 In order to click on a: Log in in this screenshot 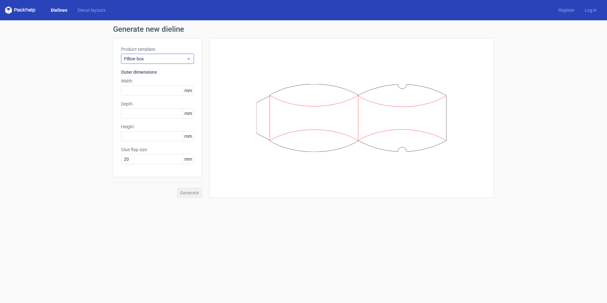, I will do `click(591, 10)`.